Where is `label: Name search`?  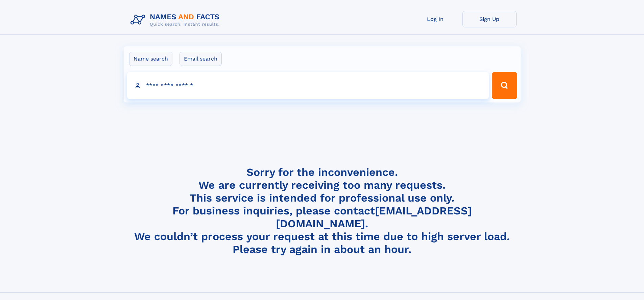 label: Name search is located at coordinates (151, 59).